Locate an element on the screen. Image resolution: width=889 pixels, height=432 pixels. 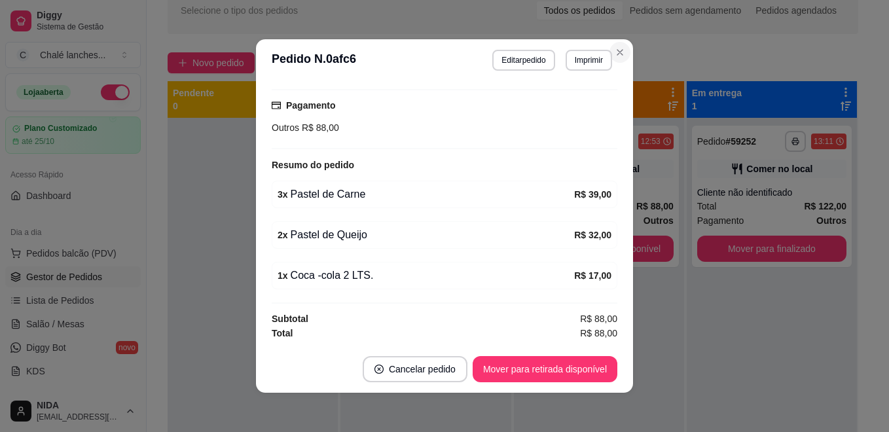
button: Close is located at coordinates (620, 52).